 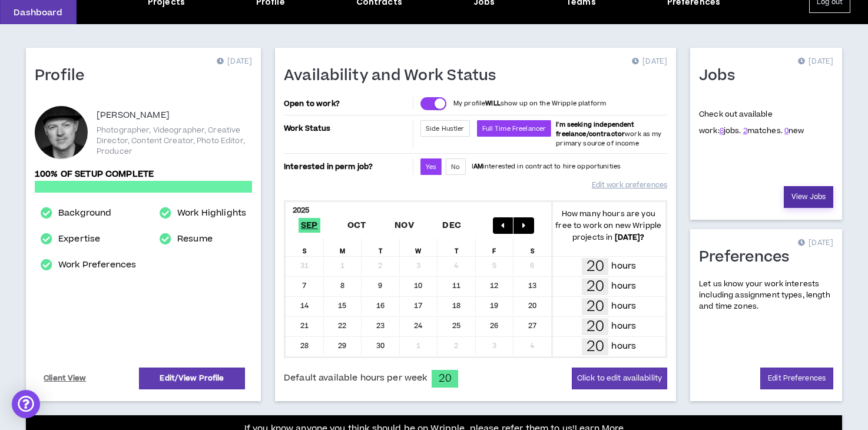 What do you see at coordinates (595, 129) in the screenshot?
I see `b: I'm seeking independent freelance/contractor` at bounding box center [595, 129].